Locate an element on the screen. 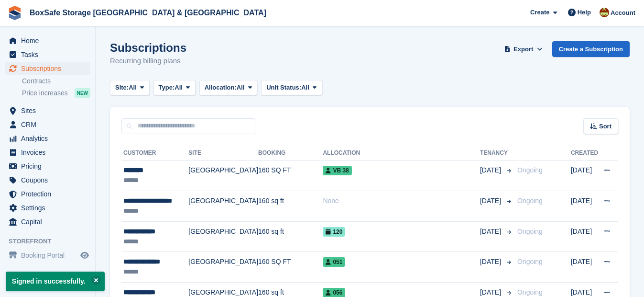 The image size is (644, 297). span: Invoices is located at coordinates (50, 152).